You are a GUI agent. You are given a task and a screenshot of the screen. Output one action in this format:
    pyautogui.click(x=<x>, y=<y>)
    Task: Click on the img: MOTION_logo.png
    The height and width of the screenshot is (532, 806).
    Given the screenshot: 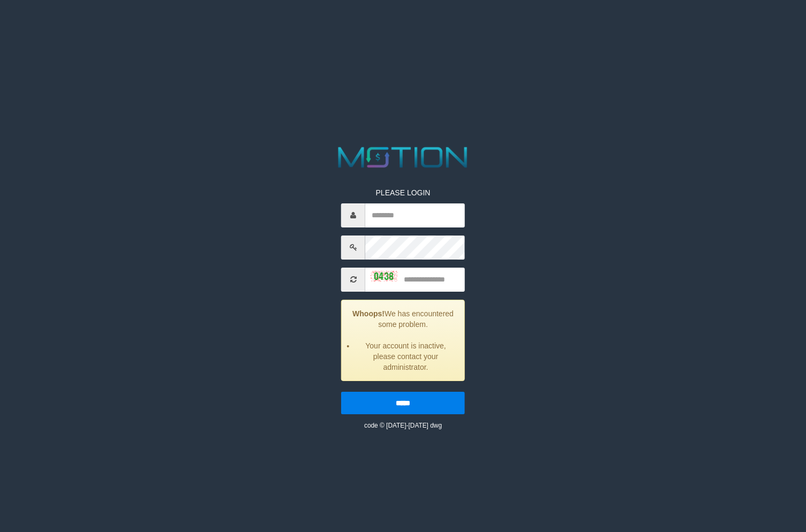 What is the action you would take?
    pyautogui.click(x=403, y=157)
    